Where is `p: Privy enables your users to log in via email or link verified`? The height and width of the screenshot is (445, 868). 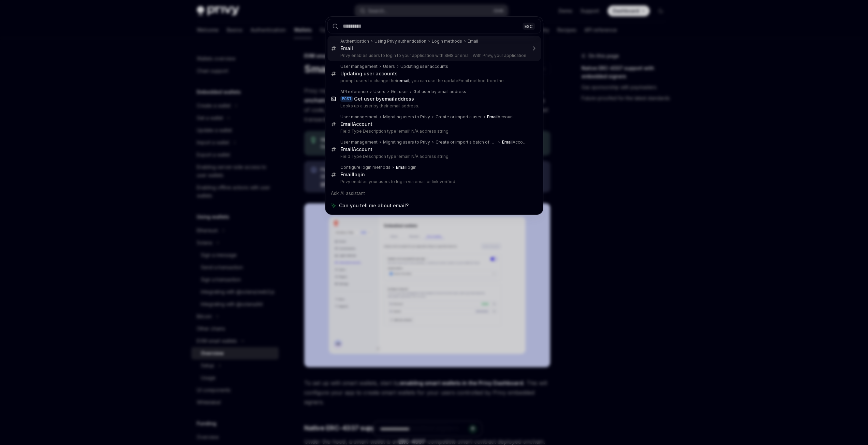
p: Privy enables your users to log in via email or link verified is located at coordinates (433, 182).